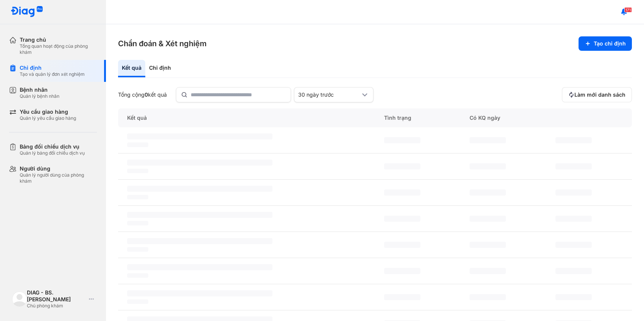 The image size is (644, 321). I want to click on span: 0, so click(146, 94).